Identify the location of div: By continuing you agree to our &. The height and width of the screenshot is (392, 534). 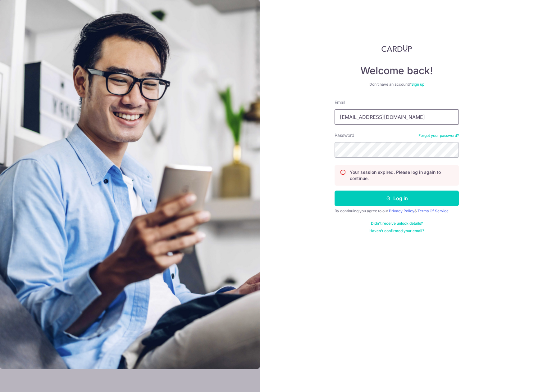
(397, 211).